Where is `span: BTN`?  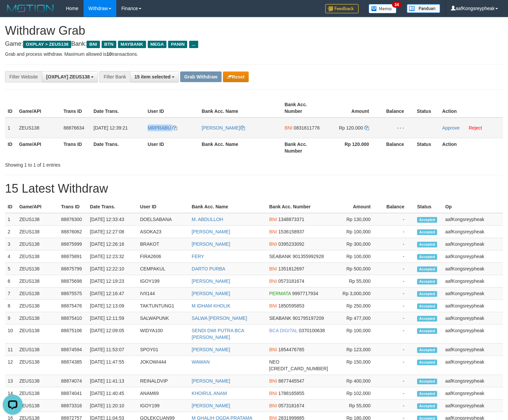
span: BTN is located at coordinates (109, 44).